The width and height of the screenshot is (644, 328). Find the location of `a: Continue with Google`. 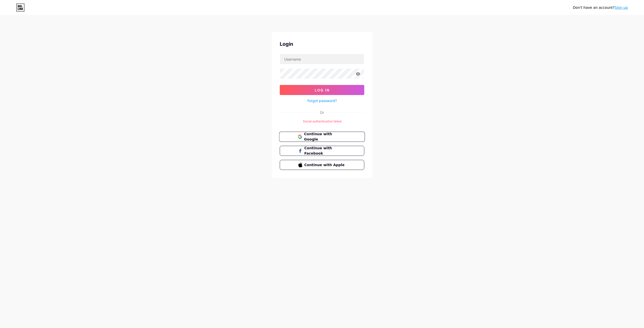

a: Continue with Google is located at coordinates (322, 137).